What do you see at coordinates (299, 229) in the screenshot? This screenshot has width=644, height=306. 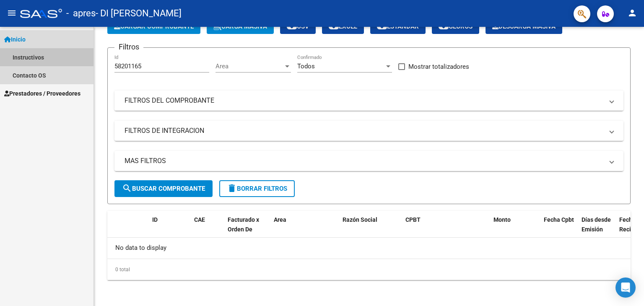 I see `datatable-header-cell: Area` at bounding box center [299, 229].